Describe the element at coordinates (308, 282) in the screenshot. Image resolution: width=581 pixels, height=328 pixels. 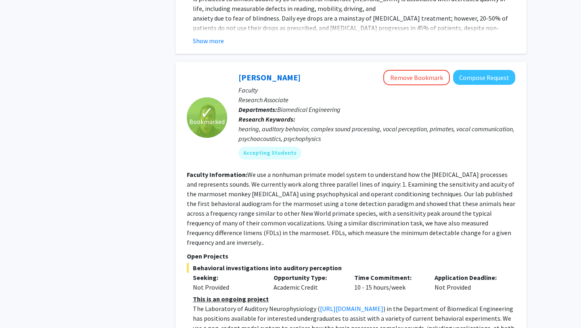
I see `div: Academic Credit` at that location.